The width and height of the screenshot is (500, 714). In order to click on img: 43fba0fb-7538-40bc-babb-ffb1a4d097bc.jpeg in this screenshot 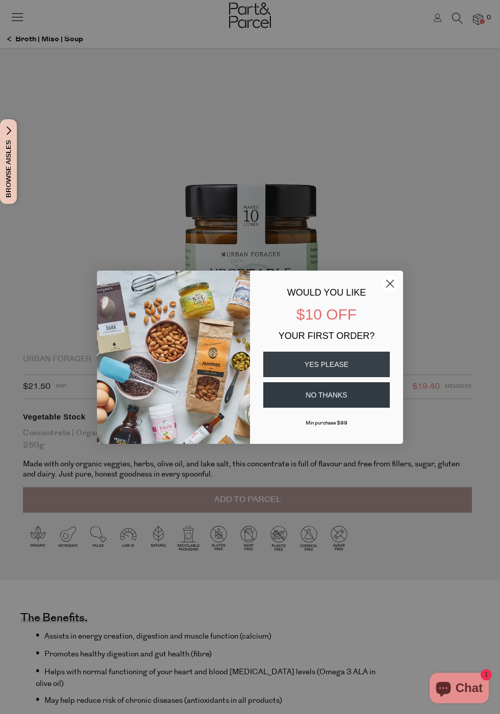, I will do `click(173, 357)`.